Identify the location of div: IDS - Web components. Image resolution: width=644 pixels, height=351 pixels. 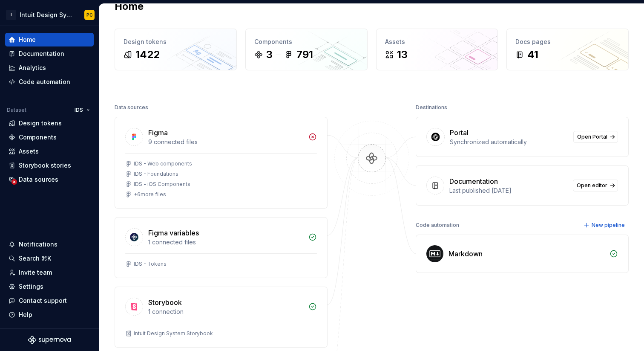
(163, 164).